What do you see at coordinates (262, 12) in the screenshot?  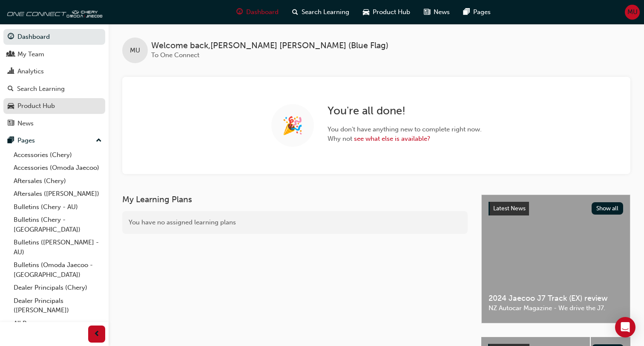 I see `span: Dashboard` at bounding box center [262, 12].